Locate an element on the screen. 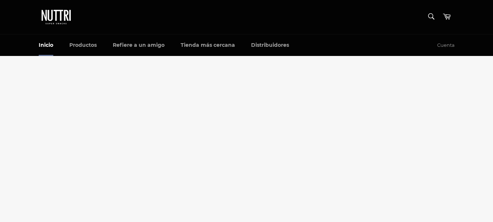 The height and width of the screenshot is (222, 493). a: Tienda más cercana is located at coordinates (208, 45).